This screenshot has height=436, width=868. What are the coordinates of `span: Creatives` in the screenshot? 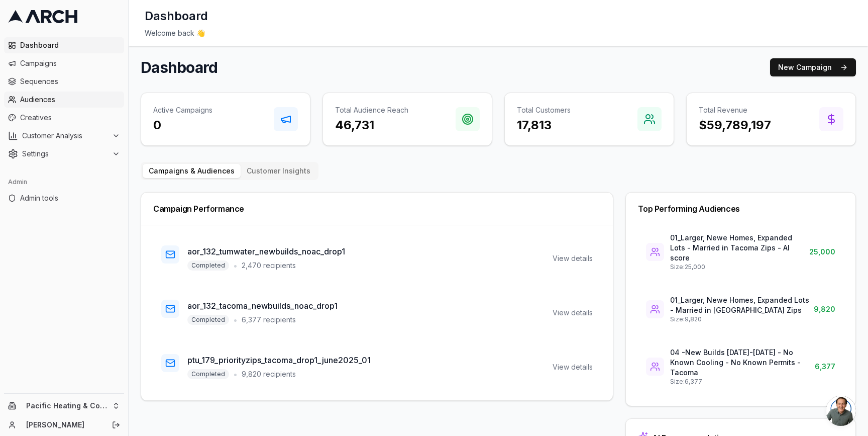 It's located at (70, 118).